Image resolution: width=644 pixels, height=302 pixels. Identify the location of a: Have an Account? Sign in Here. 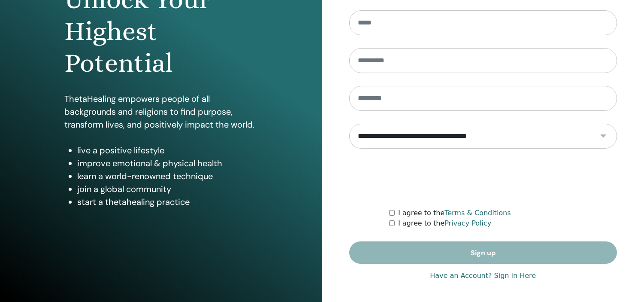
(483, 276).